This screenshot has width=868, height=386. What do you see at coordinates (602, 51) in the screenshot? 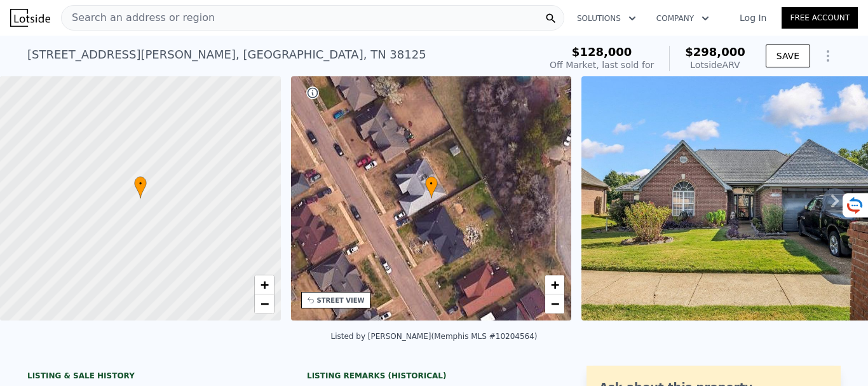
I see `span: $128,000` at bounding box center [602, 51].